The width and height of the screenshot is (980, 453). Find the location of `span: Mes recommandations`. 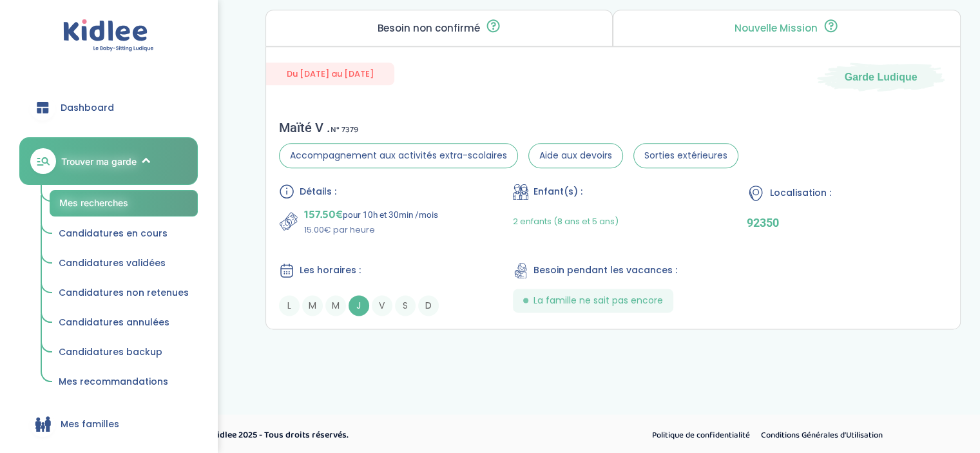

span: Mes recommandations is located at coordinates (113, 382).